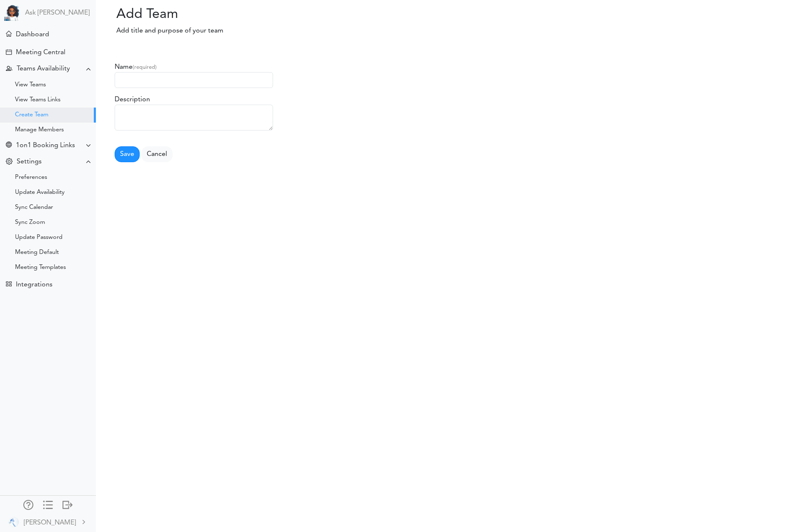 The width and height of the screenshot is (790, 532). I want to click on div: View Teams, so click(30, 85).